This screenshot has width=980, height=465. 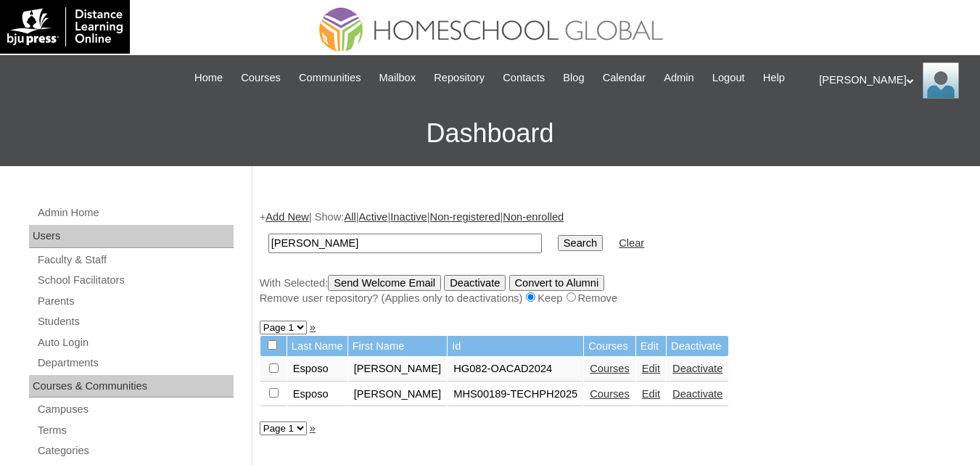 What do you see at coordinates (208, 78) in the screenshot?
I see `span: Home` at bounding box center [208, 78].